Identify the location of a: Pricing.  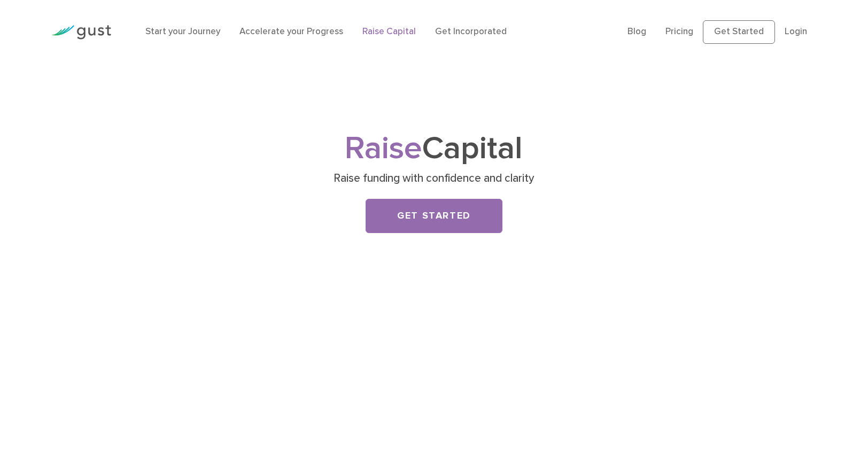
(679, 31).